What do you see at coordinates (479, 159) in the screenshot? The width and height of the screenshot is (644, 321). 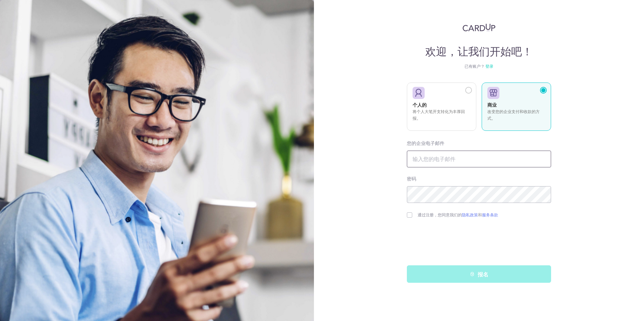 I see `input: 输入您的电子邮件` at bounding box center [479, 159].